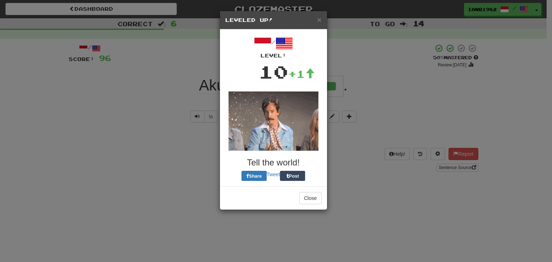  Describe the element at coordinates (273, 20) in the screenshot. I see `h5: Leveled Up!` at that location.